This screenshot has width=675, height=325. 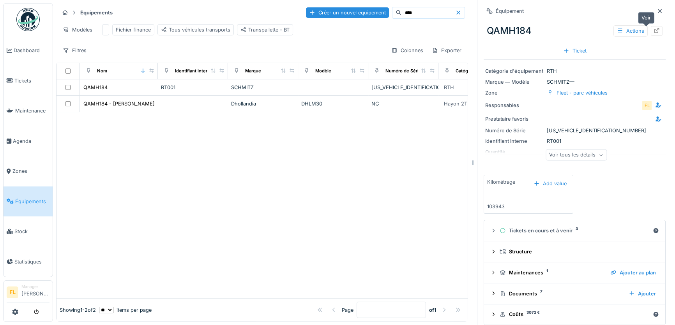 I want to click on a: Agenda, so click(x=28, y=141).